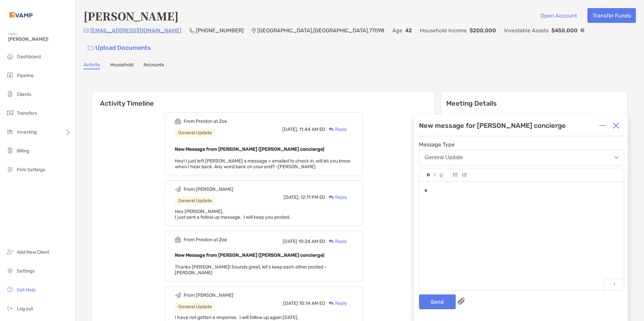 This screenshot has width=644, height=321. I want to click on img: Email Icon, so click(86, 31).